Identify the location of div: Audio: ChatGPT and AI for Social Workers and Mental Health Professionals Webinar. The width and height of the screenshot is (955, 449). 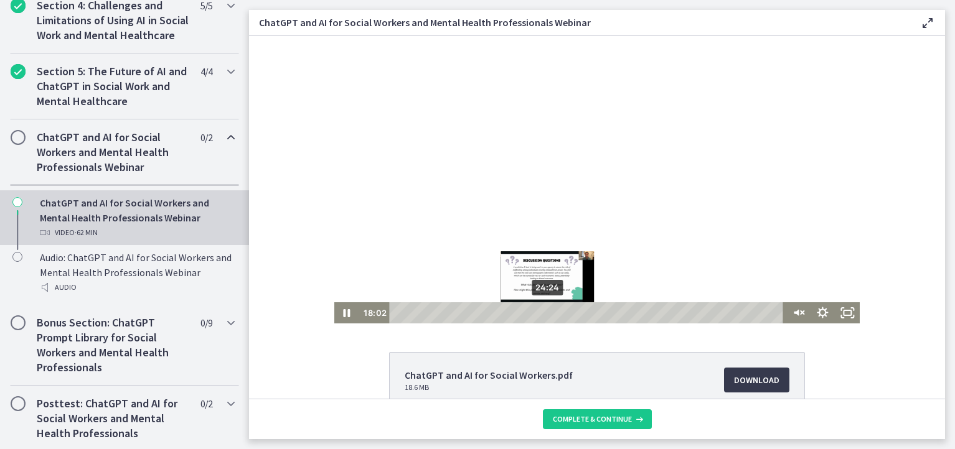
(137, 273).